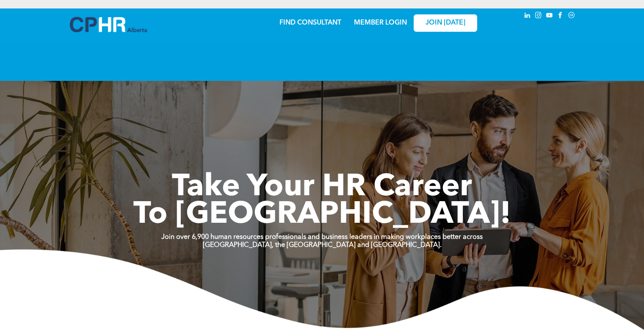  What do you see at coordinates (109, 25) in the screenshot?
I see `img: A blue and white logo for cp alberta` at bounding box center [109, 25].